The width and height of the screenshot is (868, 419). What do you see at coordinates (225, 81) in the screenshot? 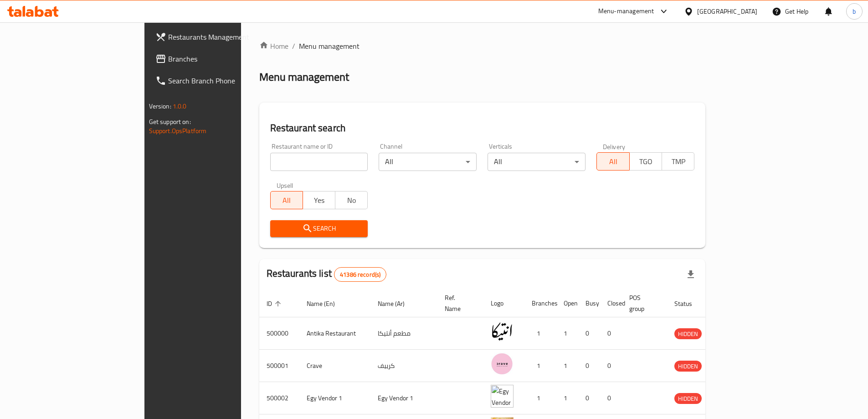
I see `span: Search Branch Phone` at bounding box center [225, 81].